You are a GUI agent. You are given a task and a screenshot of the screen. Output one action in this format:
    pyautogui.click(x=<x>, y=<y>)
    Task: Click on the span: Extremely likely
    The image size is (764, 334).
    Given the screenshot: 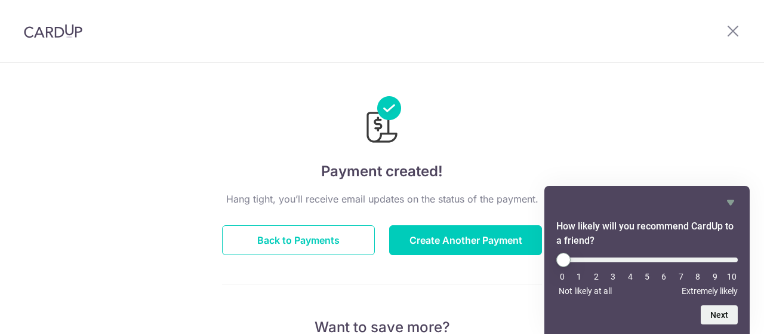 What is the action you would take?
    pyautogui.click(x=710, y=291)
    